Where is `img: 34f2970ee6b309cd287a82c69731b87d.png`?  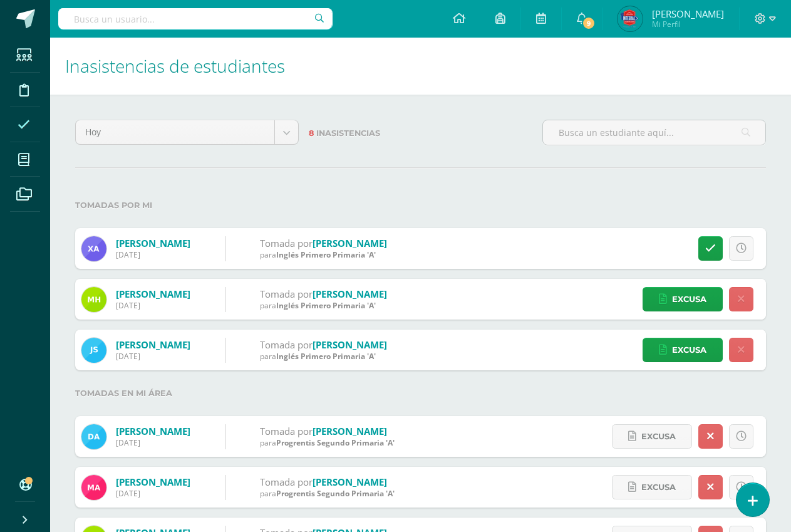 img: 34f2970ee6b309cd287a82c69731b87d.png is located at coordinates (94, 487).